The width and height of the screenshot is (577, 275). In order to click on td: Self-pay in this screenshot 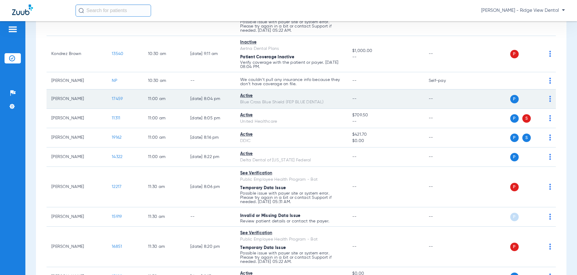, I will do `click(444, 81)`.